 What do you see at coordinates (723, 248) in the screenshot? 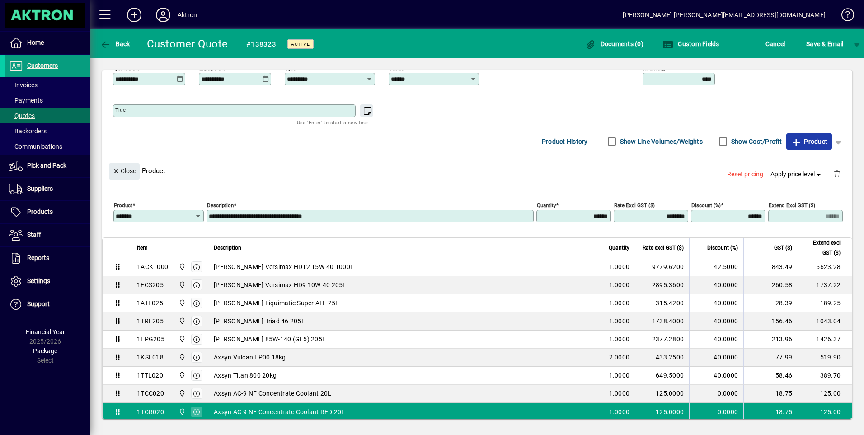
I see `span: Discount (%)` at bounding box center [723, 248].